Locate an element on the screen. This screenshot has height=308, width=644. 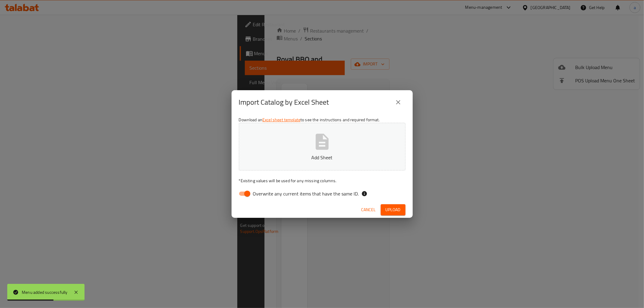
h2: Import Catalog by Excel Sheet is located at coordinates (284, 102).